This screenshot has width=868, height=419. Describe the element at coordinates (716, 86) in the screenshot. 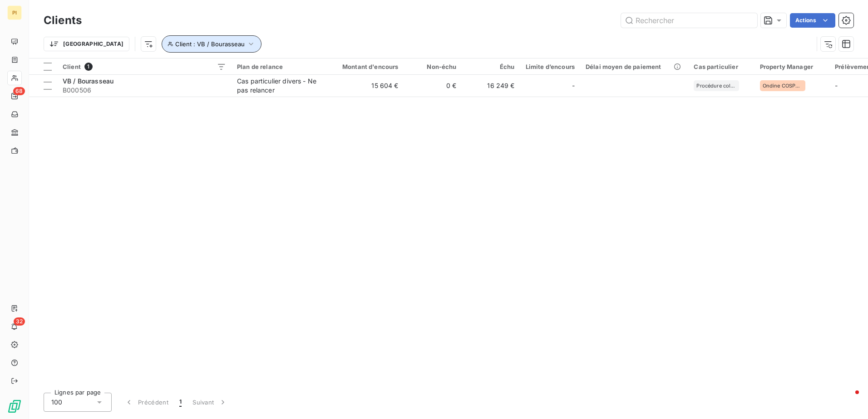

I see `span: Procédure collective` at that location.